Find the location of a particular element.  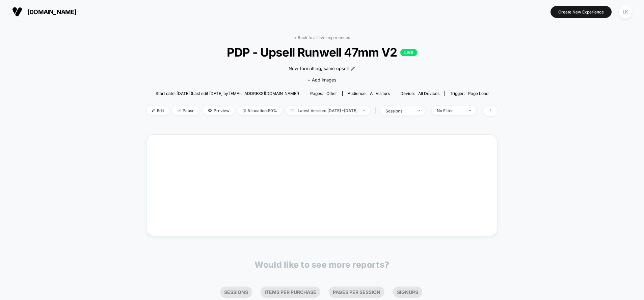

p: LIVE is located at coordinates (408, 53).